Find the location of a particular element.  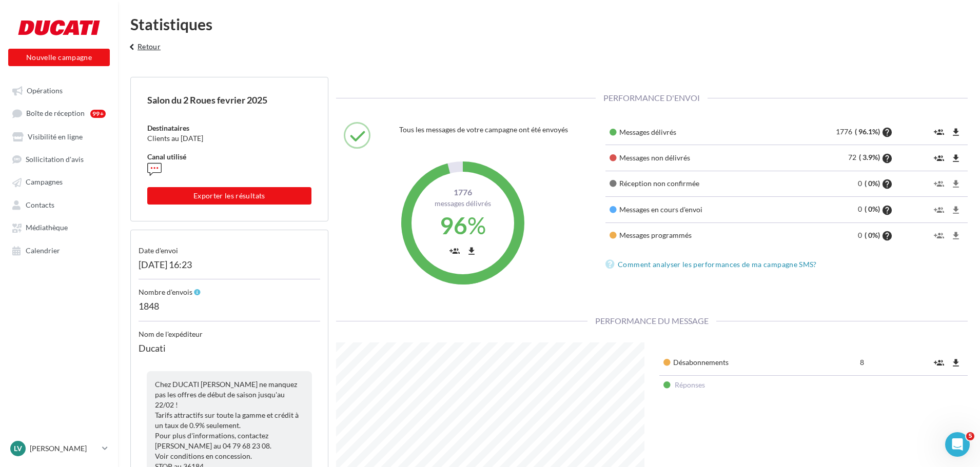

a: Opérations is located at coordinates (59, 90).